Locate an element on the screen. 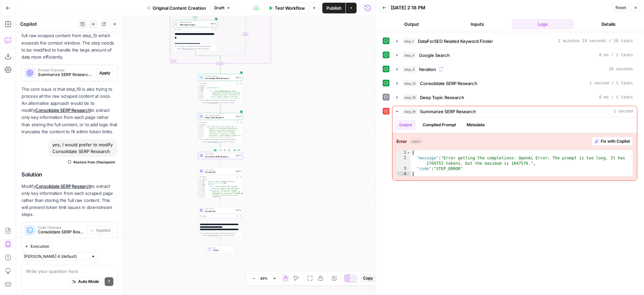 The image size is (644, 295). g: Edge from step_19 to step_17 is located at coordinates (220, 163).